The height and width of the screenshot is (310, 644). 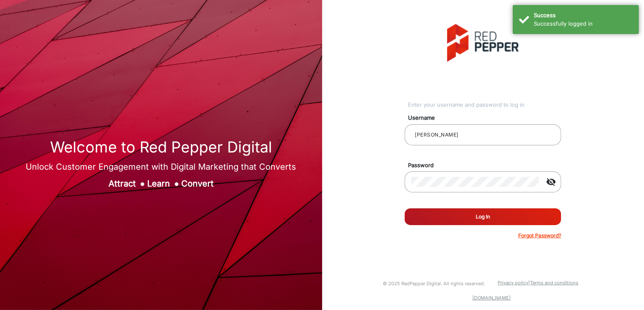 I want to click on small: © 2025 RedPepper Digital. All rights reserved., so click(x=434, y=284).